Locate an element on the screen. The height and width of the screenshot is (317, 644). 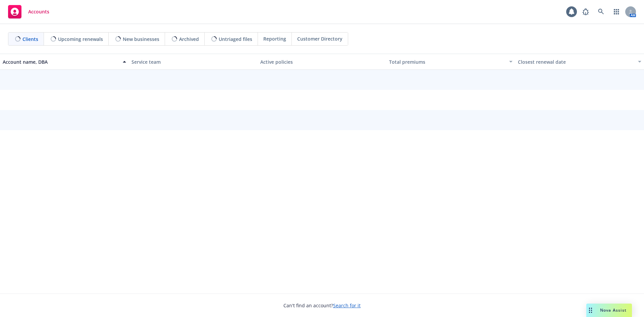
div: Service team is located at coordinates (193, 62).